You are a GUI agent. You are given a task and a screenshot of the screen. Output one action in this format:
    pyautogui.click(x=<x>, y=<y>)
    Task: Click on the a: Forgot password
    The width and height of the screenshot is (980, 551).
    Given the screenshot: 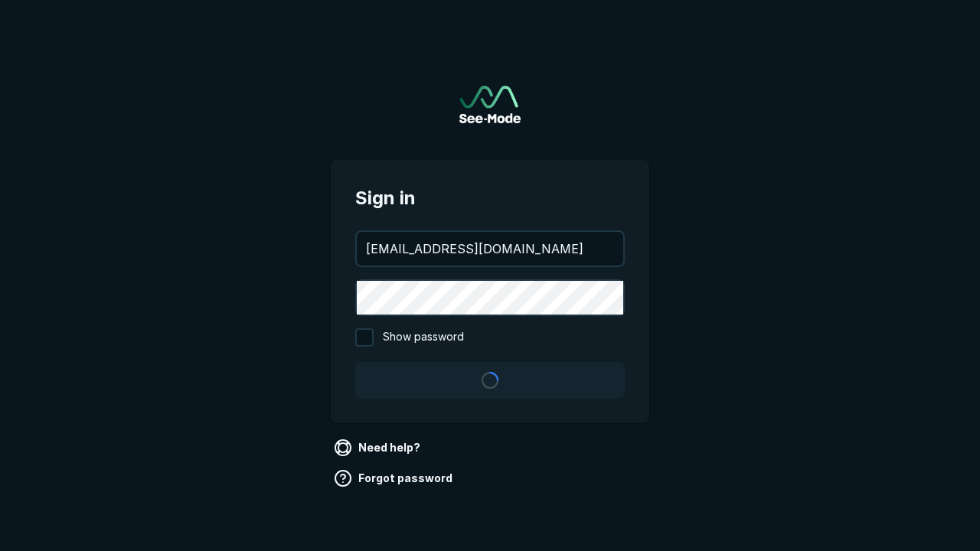 What is the action you would take?
    pyautogui.click(x=395, y=478)
    